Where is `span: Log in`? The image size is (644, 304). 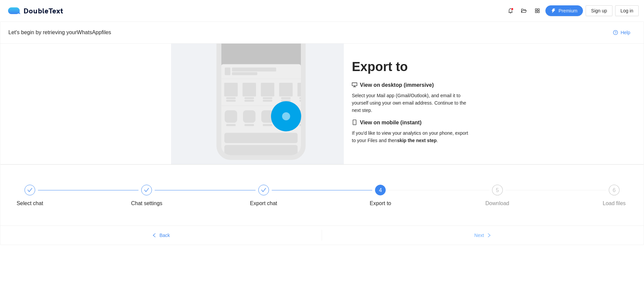
span: Log in is located at coordinates (627, 11).